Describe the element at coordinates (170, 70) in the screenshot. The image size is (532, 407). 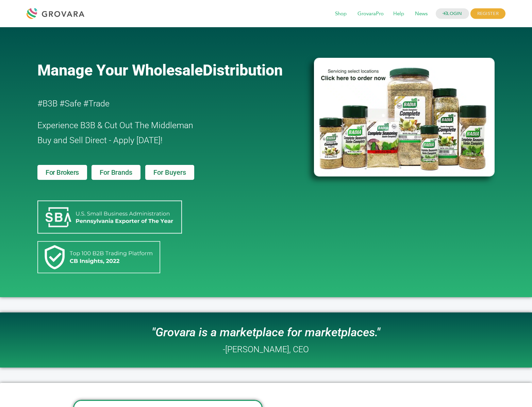
I see `a: Manage Your WholesaleDistribution` at that location.